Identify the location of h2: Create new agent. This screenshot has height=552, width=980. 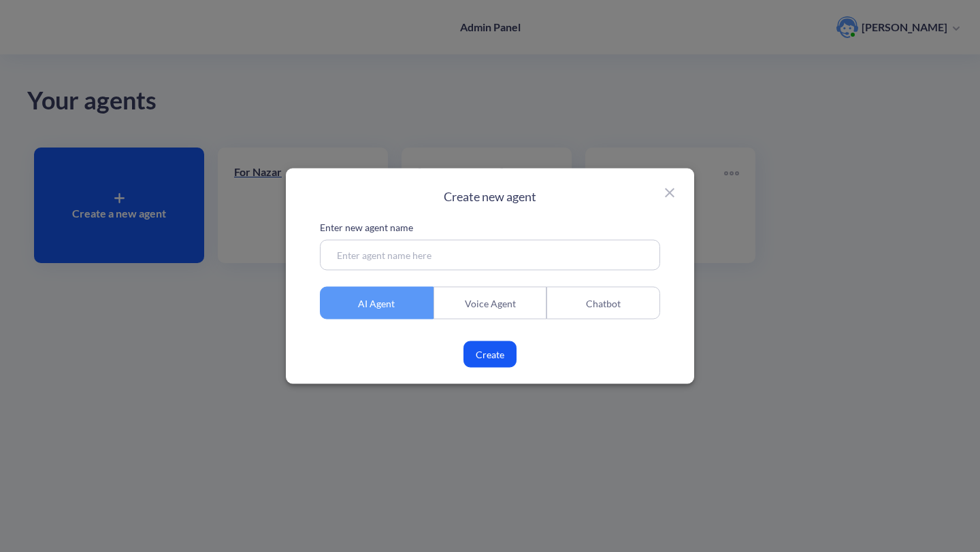
(490, 197).